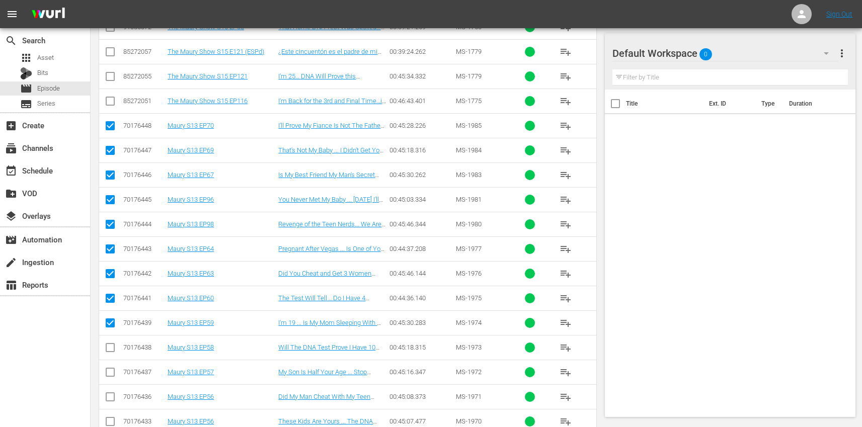  What do you see at coordinates (421, 150) in the screenshot?
I see `div: 00:45:18.316` at bounding box center [421, 150].